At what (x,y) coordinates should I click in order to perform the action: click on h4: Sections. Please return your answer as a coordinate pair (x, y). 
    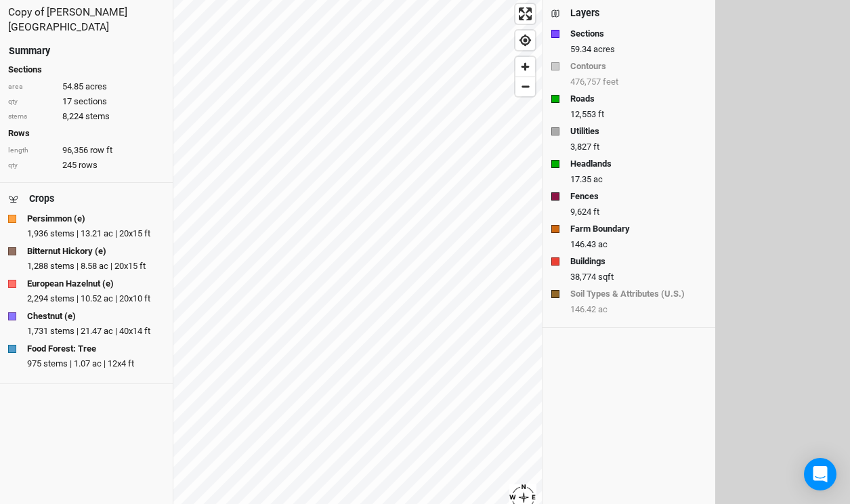
    Looking at the image, I should click on (86, 70).